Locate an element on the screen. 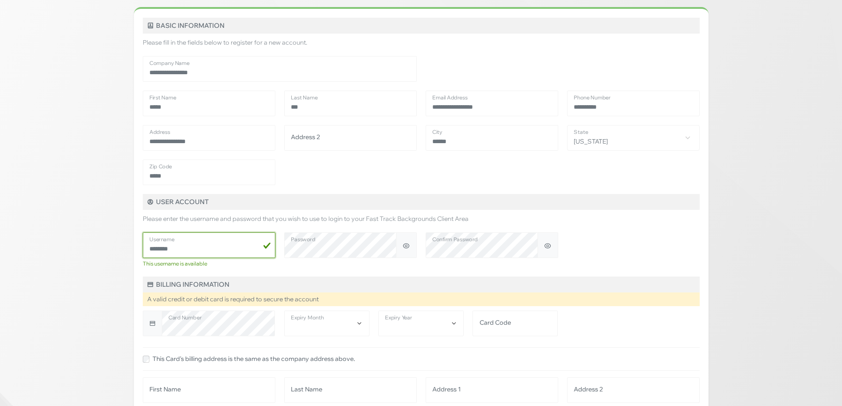 This screenshot has height=406, width=842. label: This Card's billing address is the same as the company address above. is located at coordinates (254, 359).